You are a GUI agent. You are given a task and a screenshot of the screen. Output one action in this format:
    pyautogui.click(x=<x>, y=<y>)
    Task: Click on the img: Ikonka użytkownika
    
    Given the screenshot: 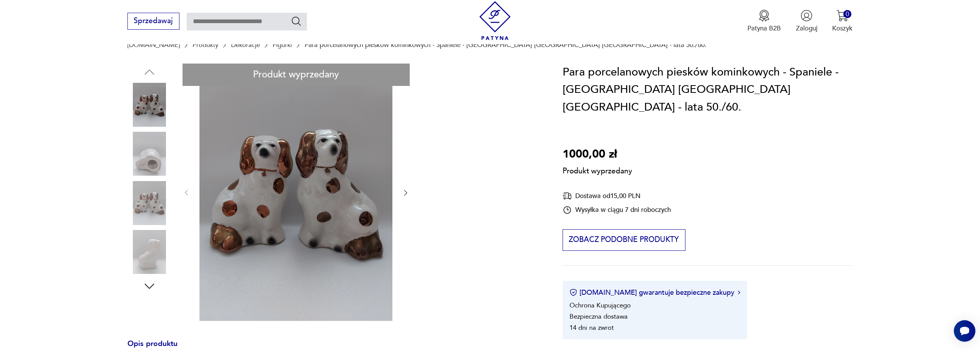 What is the action you would take?
    pyautogui.click(x=806, y=15)
    